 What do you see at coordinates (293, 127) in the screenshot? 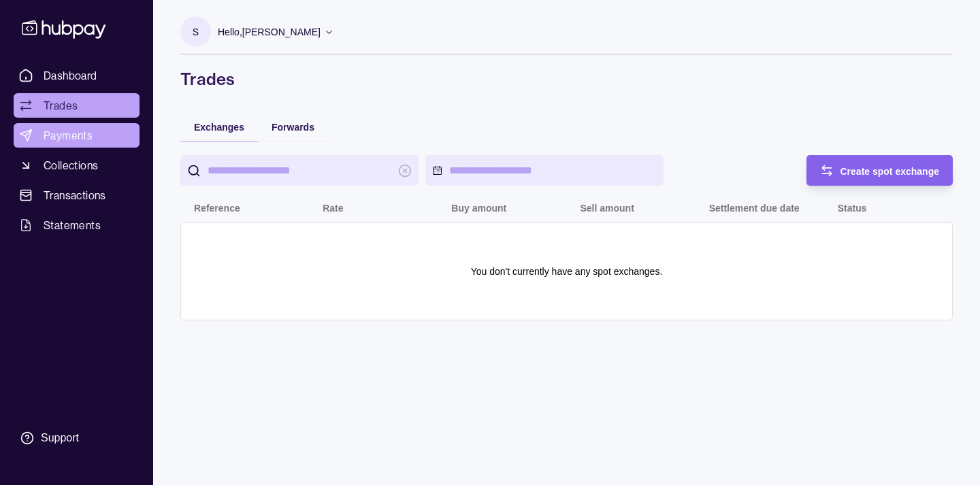
I see `span: Forwards` at bounding box center [293, 127].